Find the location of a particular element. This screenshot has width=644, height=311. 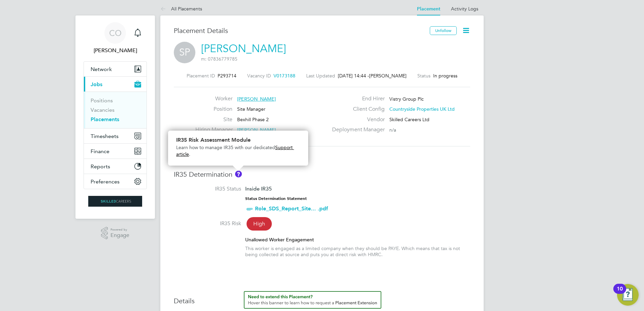

span: m: 07836779785 is located at coordinates (219, 59).